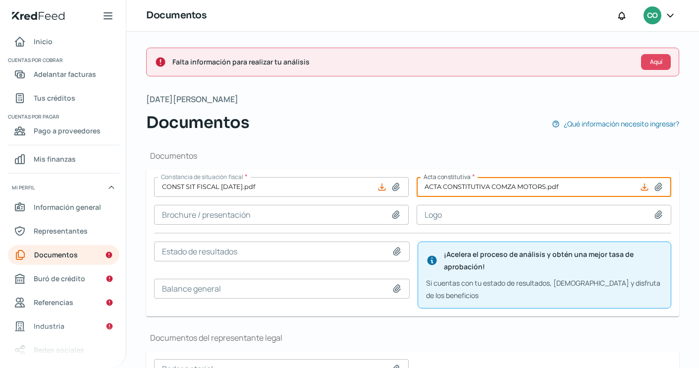  What do you see at coordinates (63, 116) in the screenshot?
I see `span: Cuentas por pagar` at bounding box center [63, 116].